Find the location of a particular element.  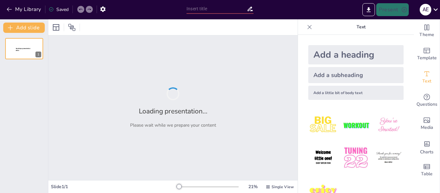

input: Insert title is located at coordinates (217, 9).